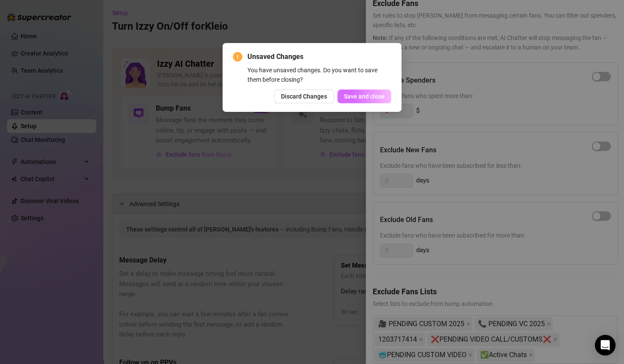 Image resolution: width=624 pixels, height=364 pixels. I want to click on span: Discard Changes, so click(304, 96).